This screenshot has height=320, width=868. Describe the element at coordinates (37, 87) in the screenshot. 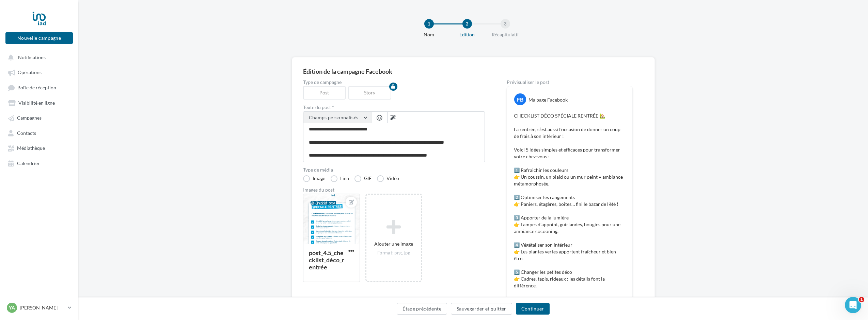

I see `span: Boîte de réception` at that location.